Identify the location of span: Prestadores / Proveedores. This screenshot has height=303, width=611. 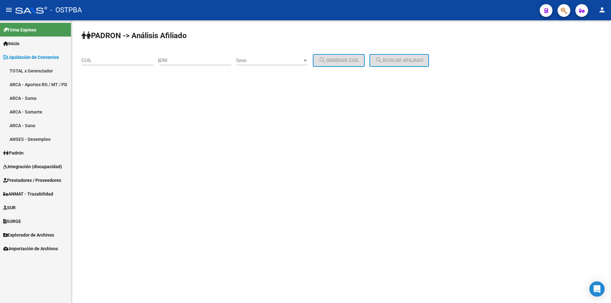
(32, 180).